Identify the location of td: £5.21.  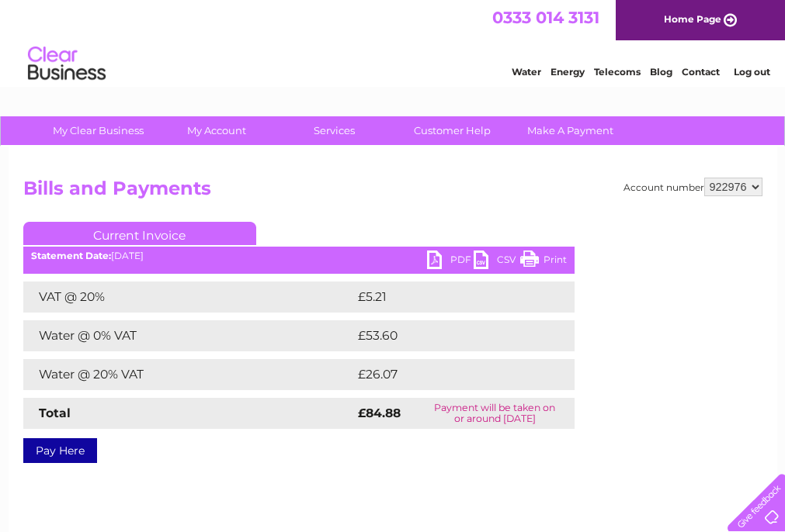
(445, 297).